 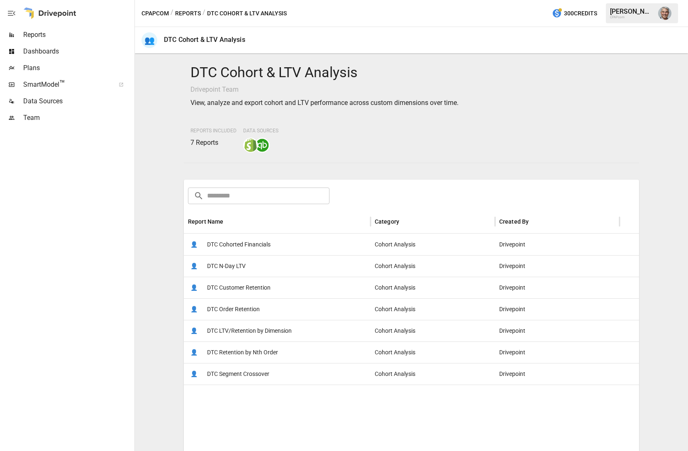 What do you see at coordinates (632, 17) in the screenshot?
I see `div: CPAPcom` at bounding box center [632, 17].